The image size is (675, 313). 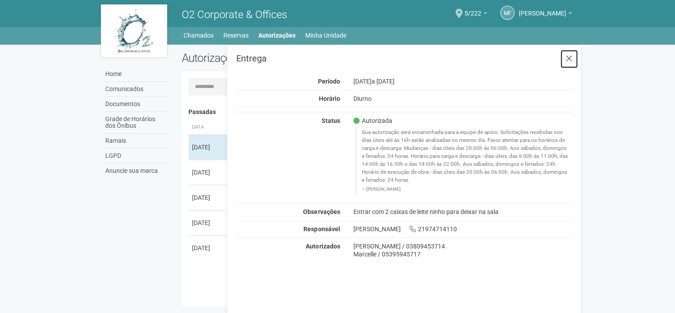 I want to click on th: Data, so click(x=208, y=127).